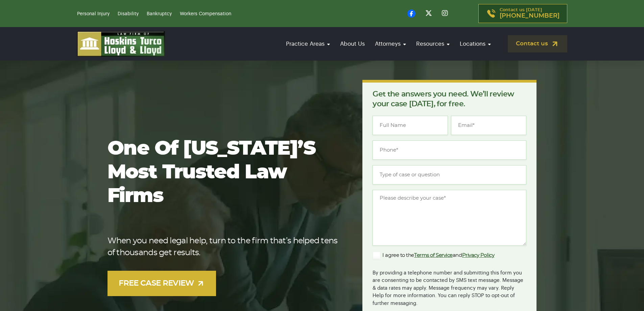 The height and width of the screenshot is (311, 644). I want to click on input: Type of case or question, so click(449, 175).